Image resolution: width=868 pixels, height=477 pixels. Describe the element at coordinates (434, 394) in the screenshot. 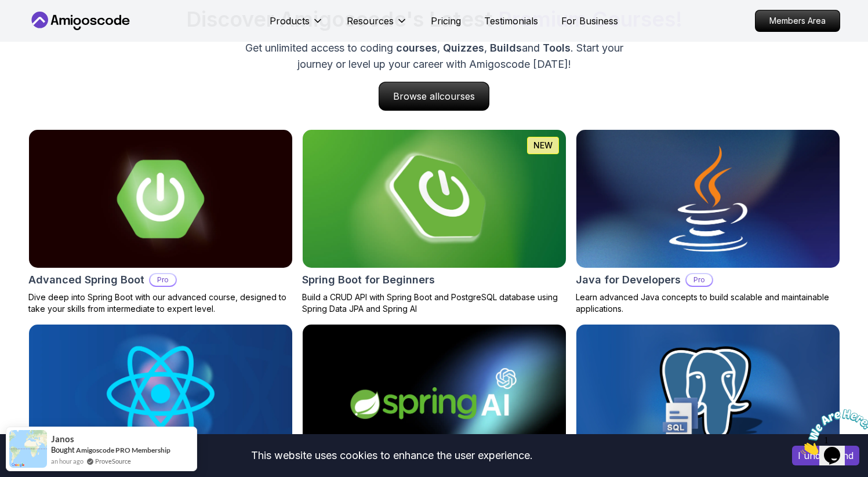

I see `img: Spring AI card` at that location.